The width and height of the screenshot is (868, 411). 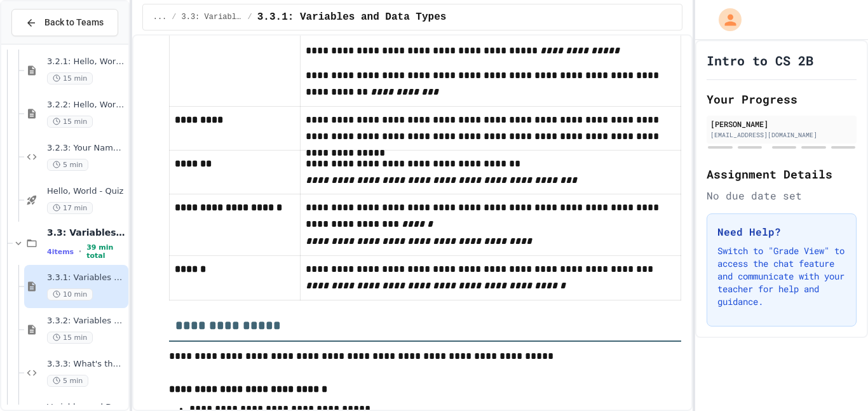 I want to click on div: My Account, so click(x=725, y=19).